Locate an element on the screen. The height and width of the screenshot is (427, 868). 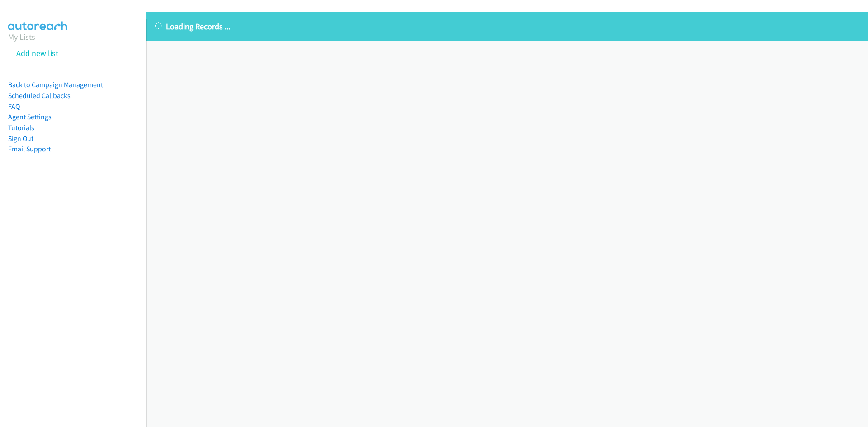
a: FAQ is located at coordinates (14, 106).